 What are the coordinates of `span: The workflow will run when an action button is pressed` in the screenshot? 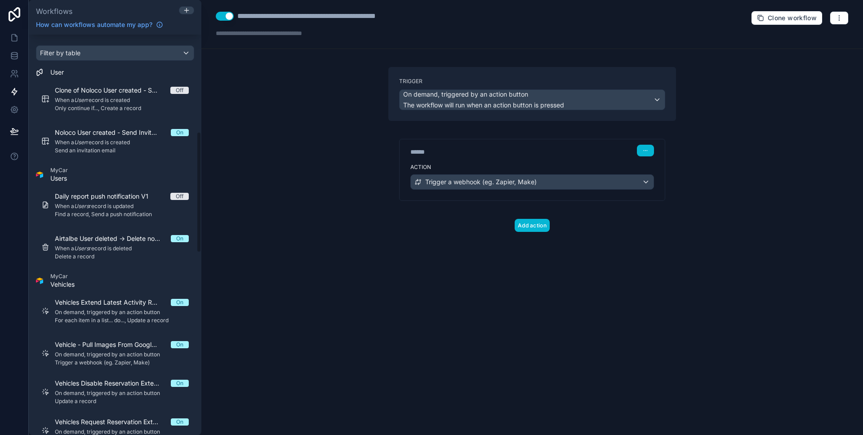 It's located at (483, 105).